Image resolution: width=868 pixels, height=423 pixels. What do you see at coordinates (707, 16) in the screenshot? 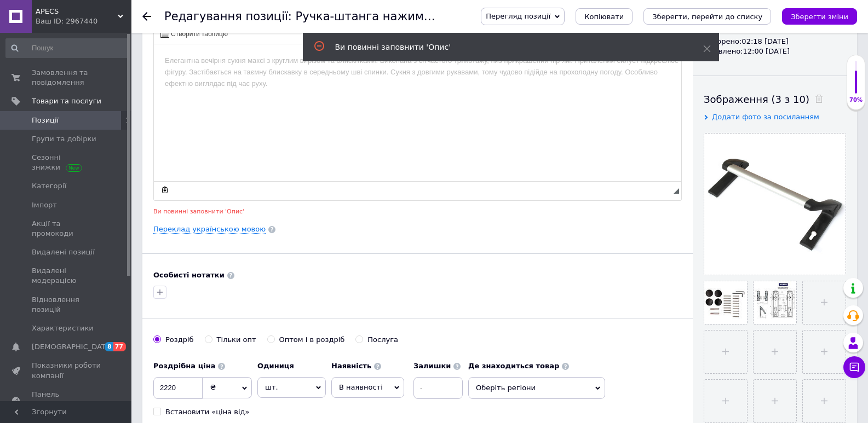
I see `button: Зберегти, перейти до списку` at bounding box center [707, 16].